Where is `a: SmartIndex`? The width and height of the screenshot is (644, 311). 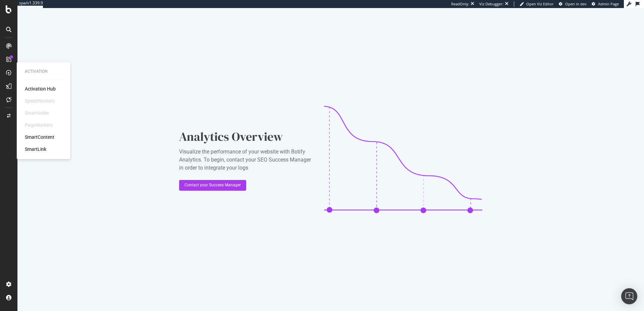 a: SmartIndex is located at coordinates (37, 113).